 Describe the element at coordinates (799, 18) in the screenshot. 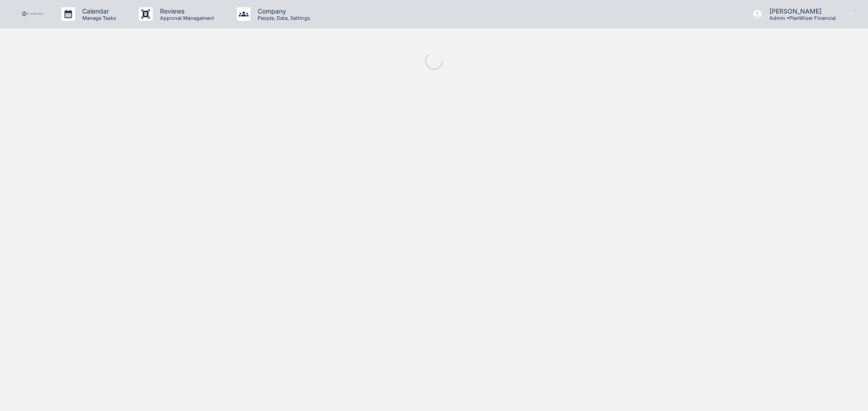

I see `p: Admin • PlanWiser Financial` at that location.